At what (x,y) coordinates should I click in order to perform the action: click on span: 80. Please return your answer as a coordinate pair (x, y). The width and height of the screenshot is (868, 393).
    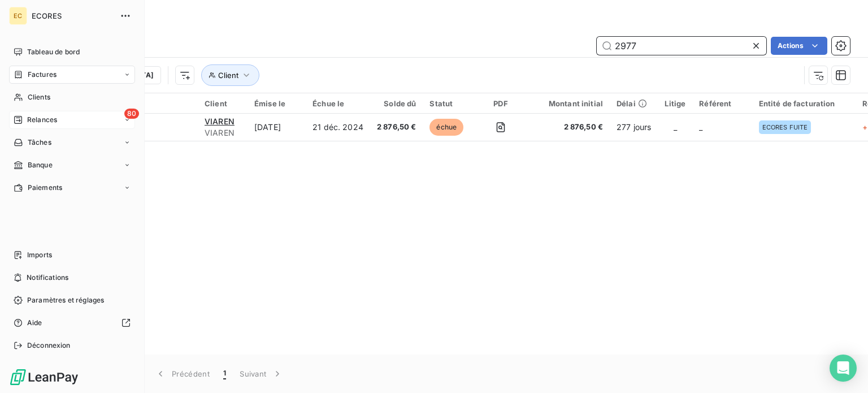
    Looking at the image, I should click on (132, 114).